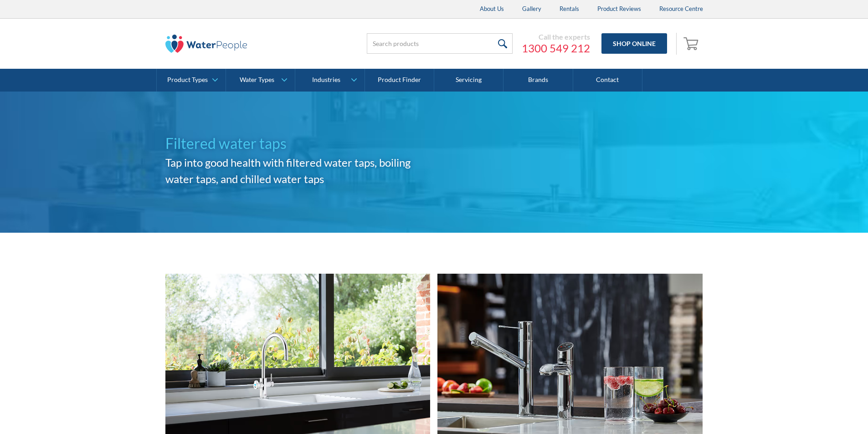 Image resolution: width=868 pixels, height=434 pixels. I want to click on h1: Filtered water taps, so click(300, 143).